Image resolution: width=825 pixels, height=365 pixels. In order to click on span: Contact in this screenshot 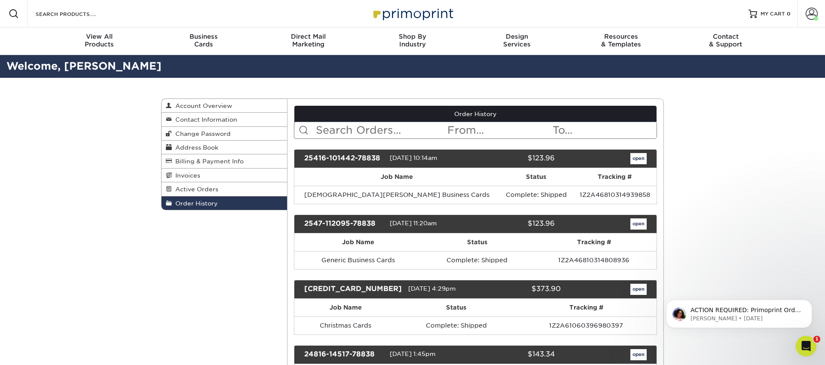, I will do `click(725, 37)`.